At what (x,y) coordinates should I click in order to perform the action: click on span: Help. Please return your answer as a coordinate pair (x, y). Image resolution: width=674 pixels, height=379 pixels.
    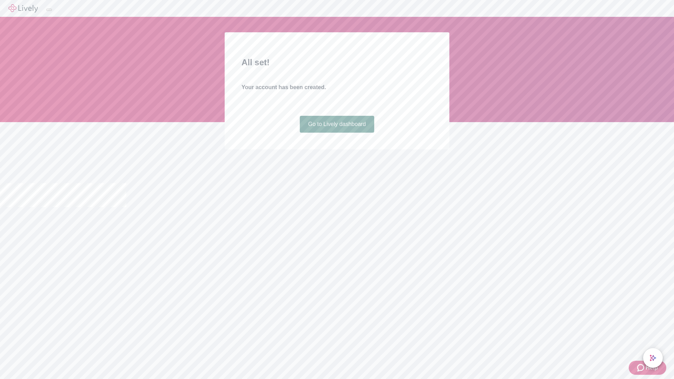
    Looking at the image, I should click on (651, 368).